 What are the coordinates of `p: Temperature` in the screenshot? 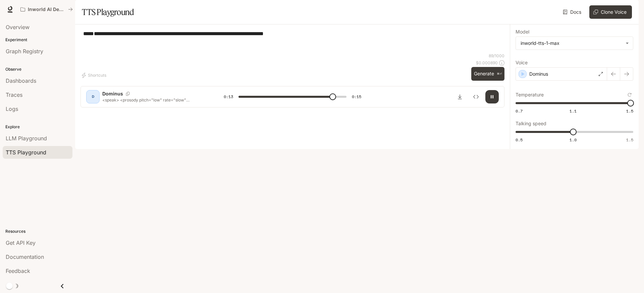 It's located at (530, 95).